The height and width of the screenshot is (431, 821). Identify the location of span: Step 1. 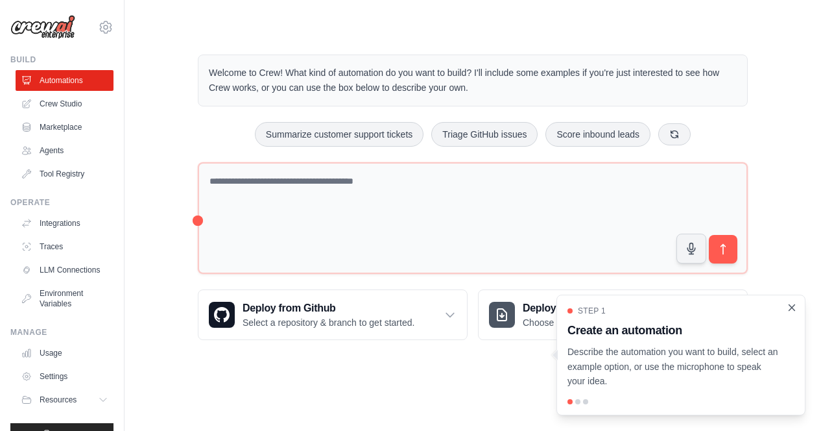
(591, 311).